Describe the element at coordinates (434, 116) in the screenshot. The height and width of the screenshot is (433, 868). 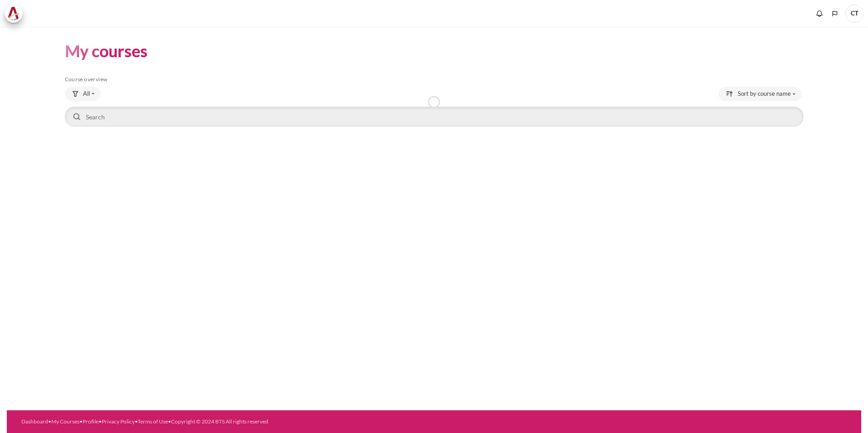
I see `input: Search` at that location.